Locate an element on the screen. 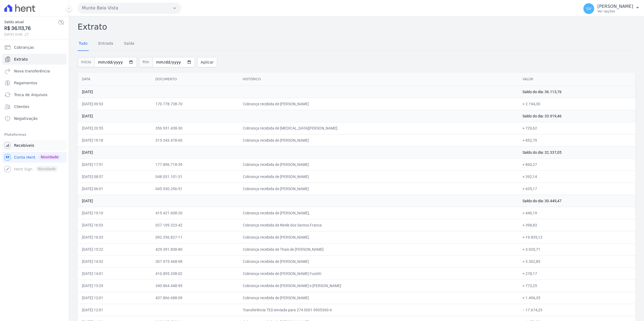 This screenshot has height=321, width=644. a: Pagamentos is located at coordinates (34, 83).